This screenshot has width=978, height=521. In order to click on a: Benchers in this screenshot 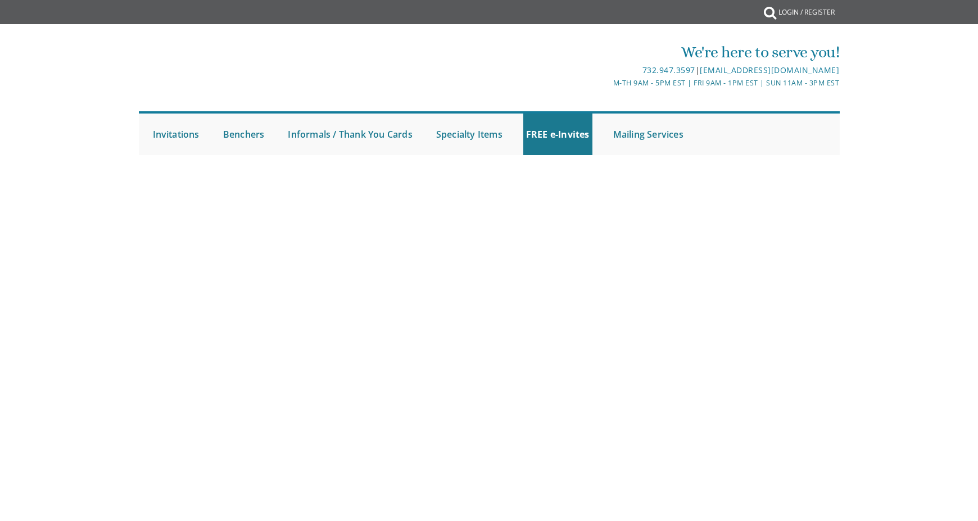, I will do `click(244, 134)`.